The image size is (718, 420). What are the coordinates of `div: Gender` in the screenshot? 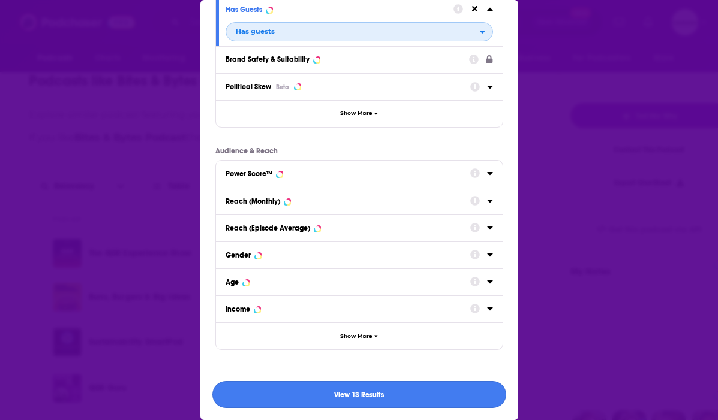 It's located at (238, 255).